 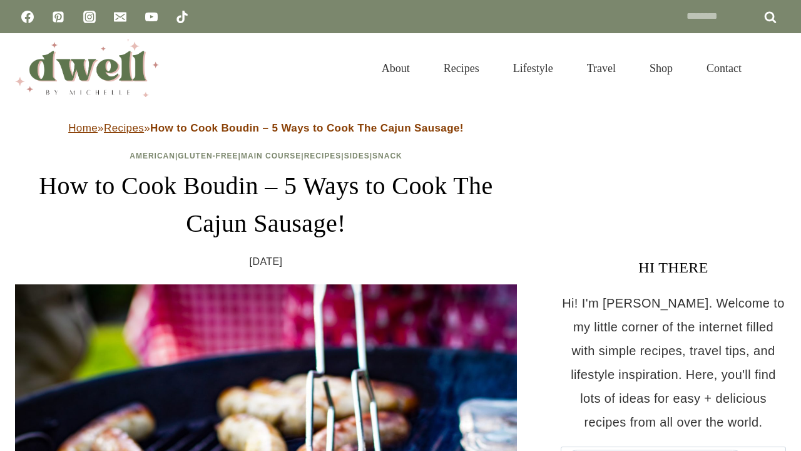 What do you see at coordinates (661, 68) in the screenshot?
I see `a: Shop` at bounding box center [661, 68].